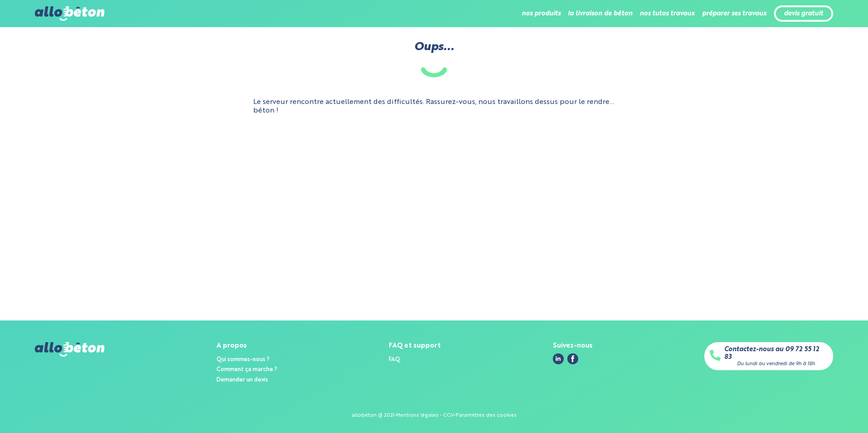  What do you see at coordinates (417, 415) in the screenshot?
I see `a: Mentions légales` at bounding box center [417, 415].